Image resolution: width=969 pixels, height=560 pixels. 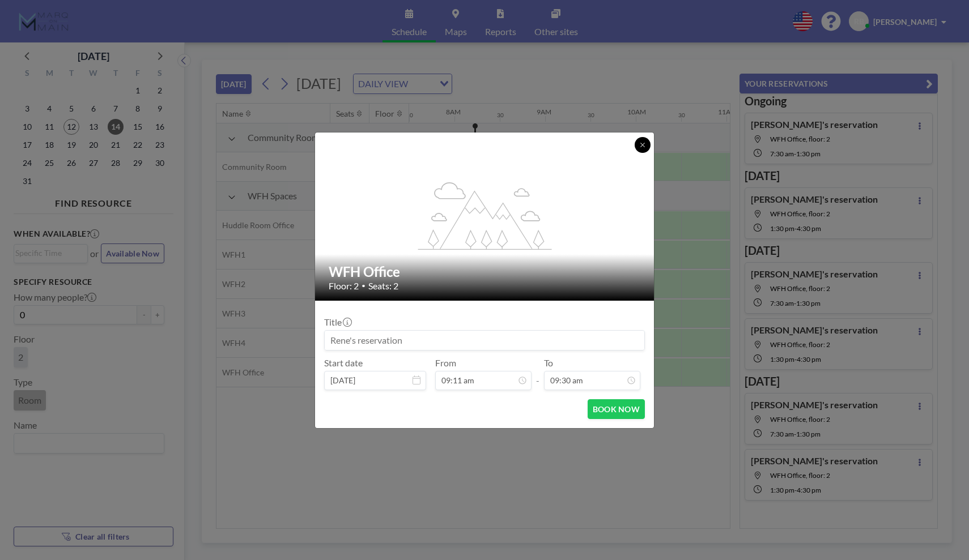 What do you see at coordinates (446, 363) in the screenshot?
I see `label: From` at bounding box center [446, 363].